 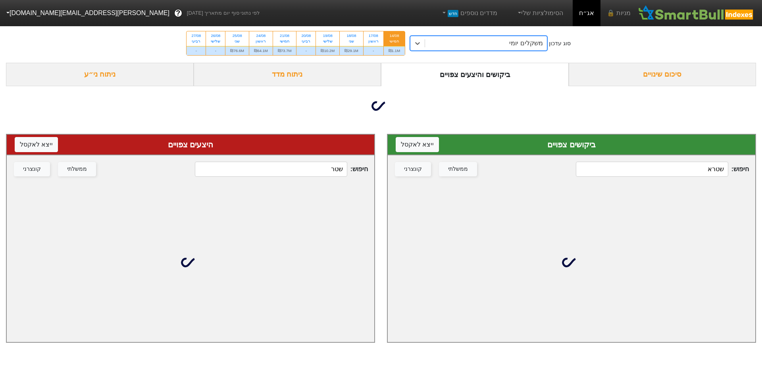 What do you see at coordinates (373, 36) in the screenshot?
I see `div: 17/08` at bounding box center [373, 36].